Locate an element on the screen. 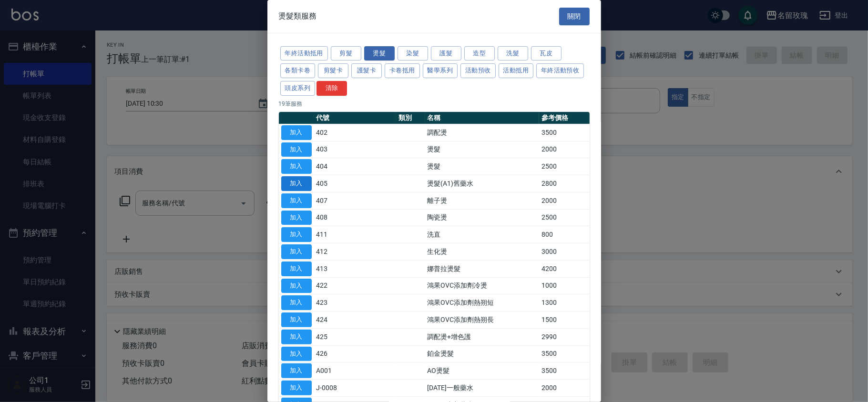  button: 燙髮 is located at coordinates (380, 54).